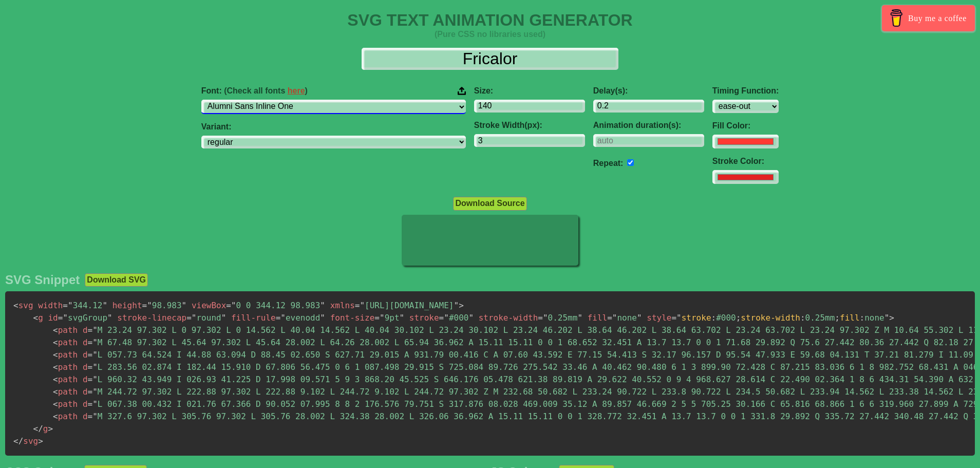  What do you see at coordinates (352, 318) in the screenshot?
I see `span: font-size` at bounding box center [352, 318].